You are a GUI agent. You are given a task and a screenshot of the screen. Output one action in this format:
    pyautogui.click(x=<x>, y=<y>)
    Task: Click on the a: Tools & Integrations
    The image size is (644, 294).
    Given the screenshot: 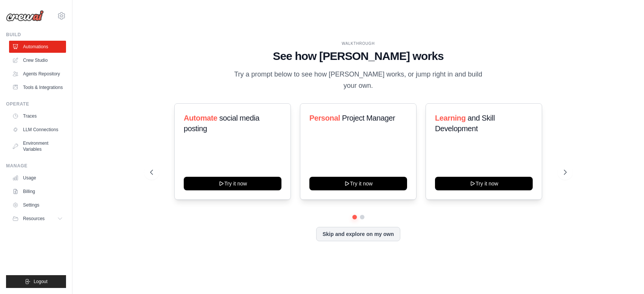 What is the action you would take?
    pyautogui.click(x=38, y=87)
    